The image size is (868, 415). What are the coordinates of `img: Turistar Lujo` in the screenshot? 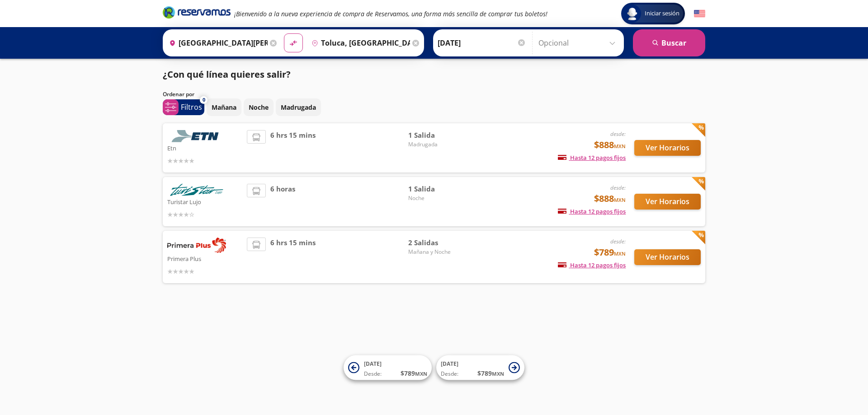 It's located at (197, 190).